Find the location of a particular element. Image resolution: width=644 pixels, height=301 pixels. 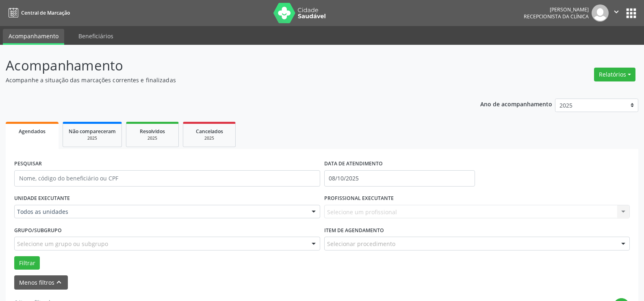

span: Selecione um grupo ou subgrupo is located at coordinates (63, 243).